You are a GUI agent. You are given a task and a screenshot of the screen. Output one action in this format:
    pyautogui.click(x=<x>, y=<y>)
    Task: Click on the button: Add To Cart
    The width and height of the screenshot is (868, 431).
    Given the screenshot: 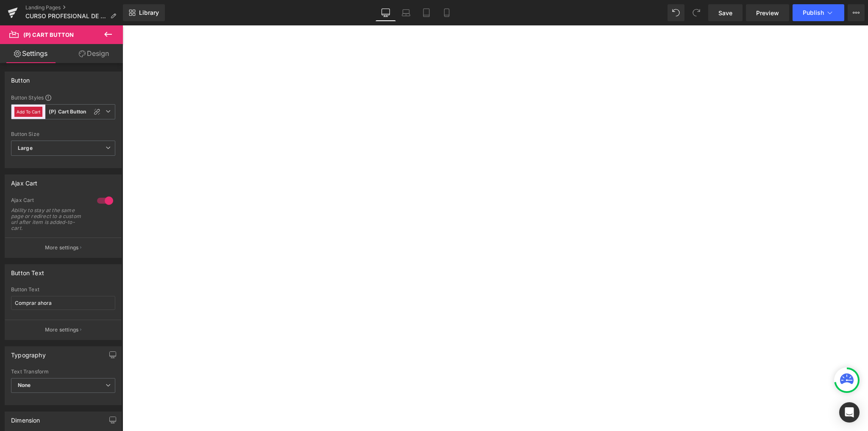 What is the action you would take?
    pyautogui.click(x=29, y=112)
    